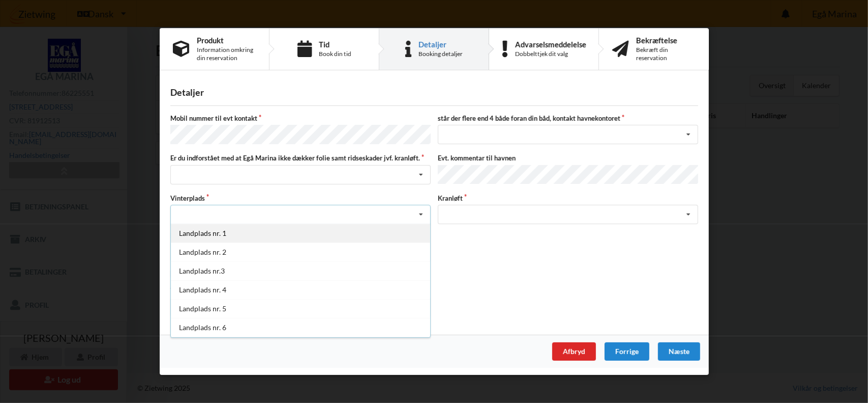 This screenshot has width=868, height=403. What do you see at coordinates (300, 289) in the screenshot?
I see `div: Landplads nr. 4` at bounding box center [300, 289].